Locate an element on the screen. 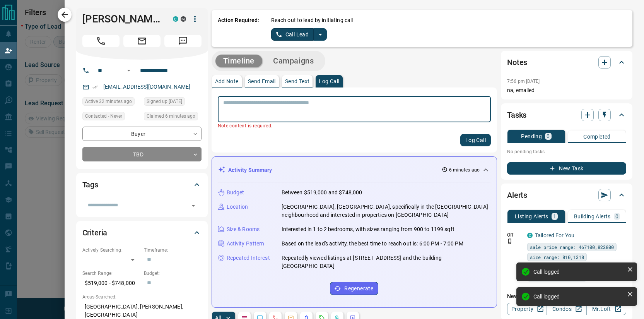 The image size is (644, 319). p: Interested in 1 to 2 bedrooms, with sizes ranging from 900 to 1199 sqft is located at coordinates (368, 229).